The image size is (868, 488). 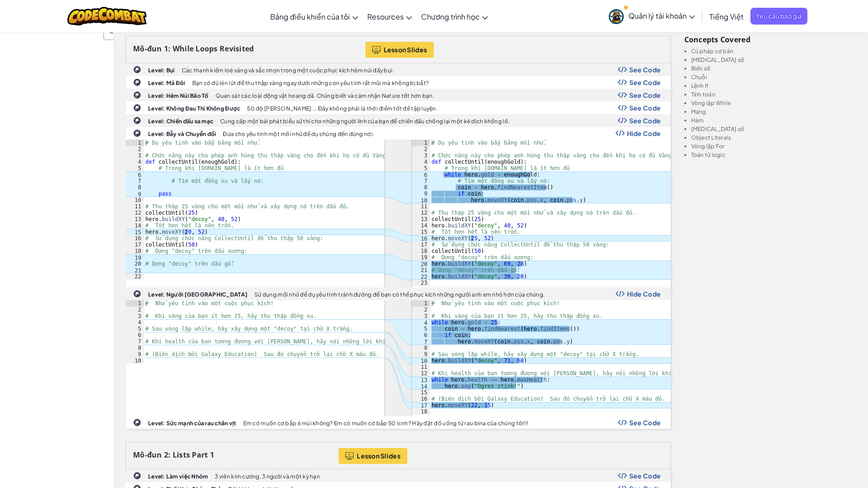 I want to click on p: Bạn có đủ lén lút để thu thập vàng ngay dưới những con yêu tinh rất mũi mà không bị bắt?, so click(x=311, y=83).